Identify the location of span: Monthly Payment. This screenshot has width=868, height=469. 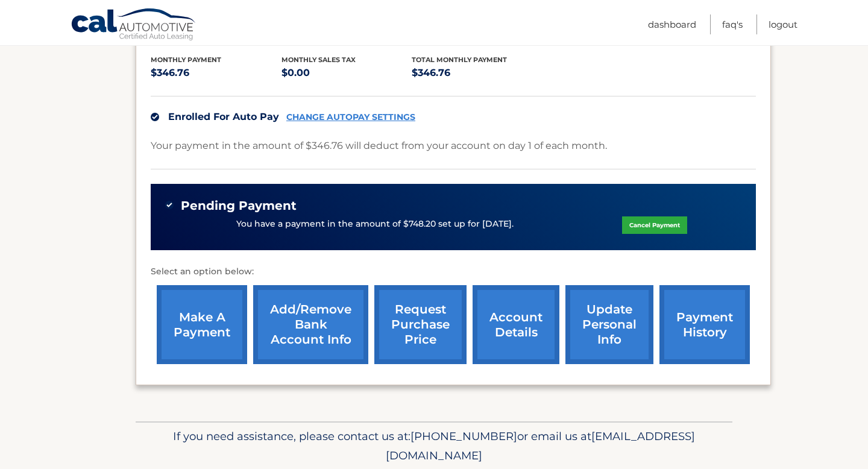
(185, 59).